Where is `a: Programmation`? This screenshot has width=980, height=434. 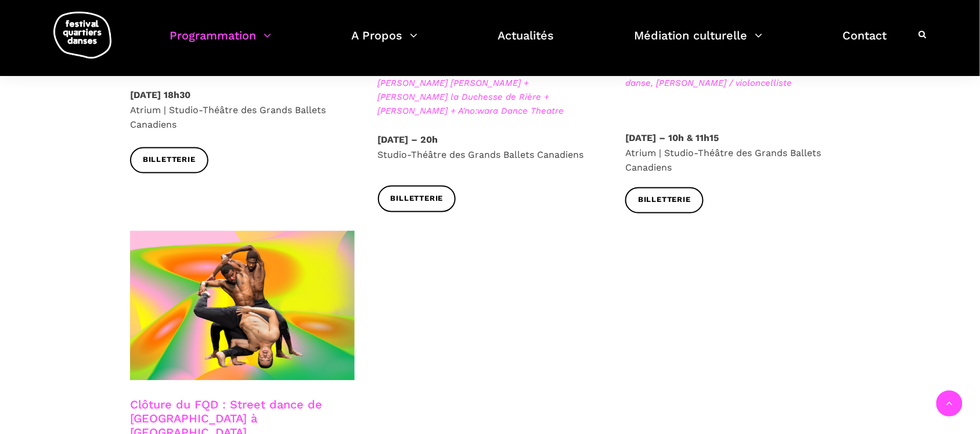 a: Programmation is located at coordinates (220, 42).